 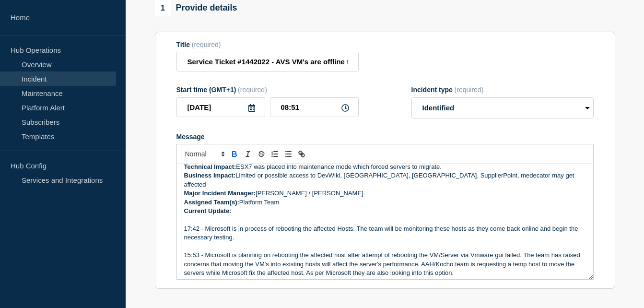 I want to click on strong: Major Incident Manager:, so click(x=221, y=193).